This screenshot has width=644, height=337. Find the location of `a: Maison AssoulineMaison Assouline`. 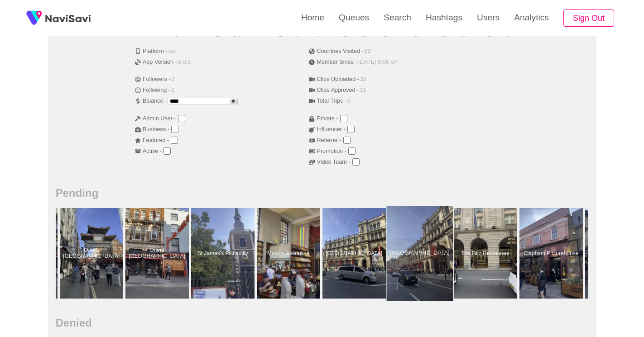

a: Maison AssoulineMaison Assouline is located at coordinates (290, 254).